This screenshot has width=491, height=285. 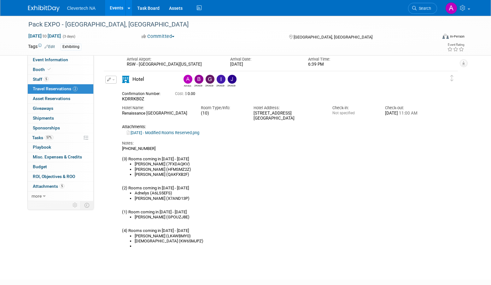 I want to click on a: Travel Reservations2, so click(x=61, y=89).